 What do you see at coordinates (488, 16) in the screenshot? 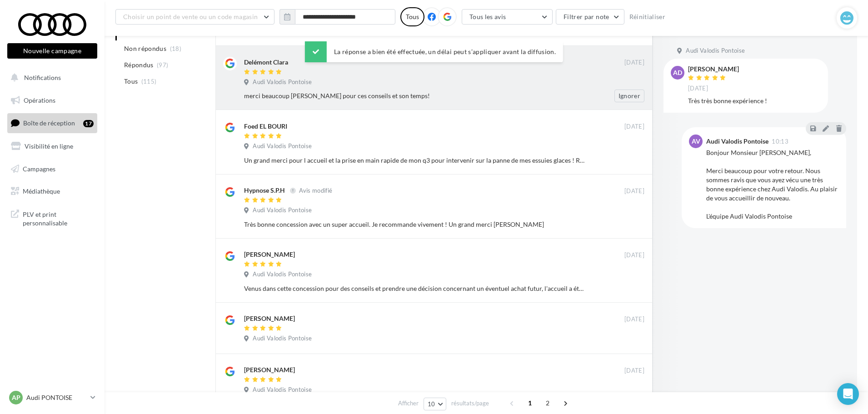
I see `span: Tous les avis` at bounding box center [488, 16].